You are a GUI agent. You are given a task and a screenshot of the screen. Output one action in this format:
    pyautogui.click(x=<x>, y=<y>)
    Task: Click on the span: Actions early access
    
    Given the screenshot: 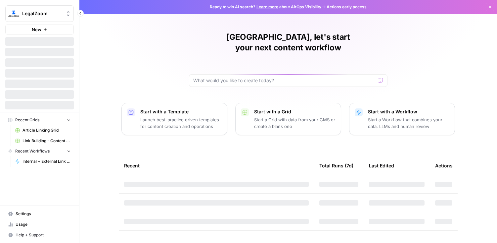 What is the action you would take?
    pyautogui.click(x=346, y=7)
    